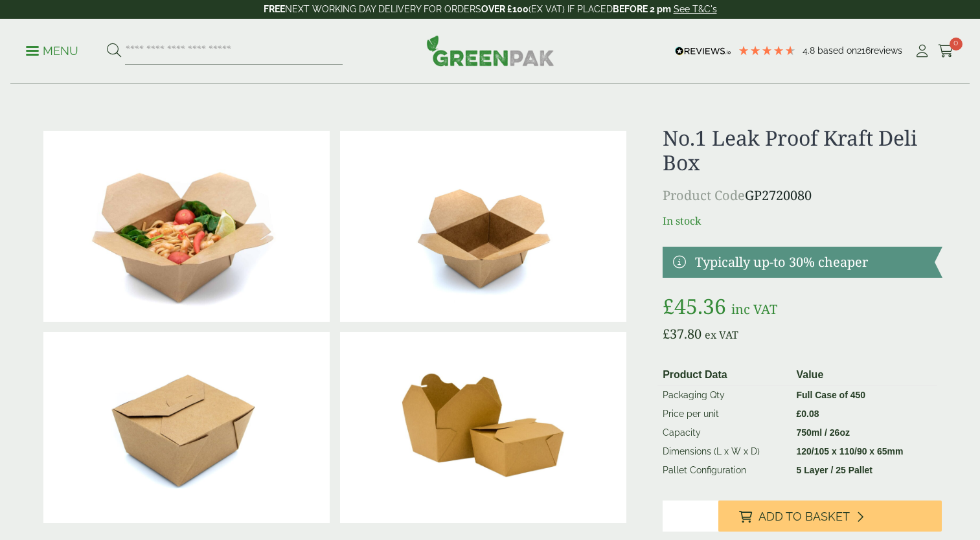 Image resolution: width=980 pixels, height=540 pixels. Describe the element at coordinates (830, 395) in the screenshot. I see `strong: Full Case of 450` at that location.